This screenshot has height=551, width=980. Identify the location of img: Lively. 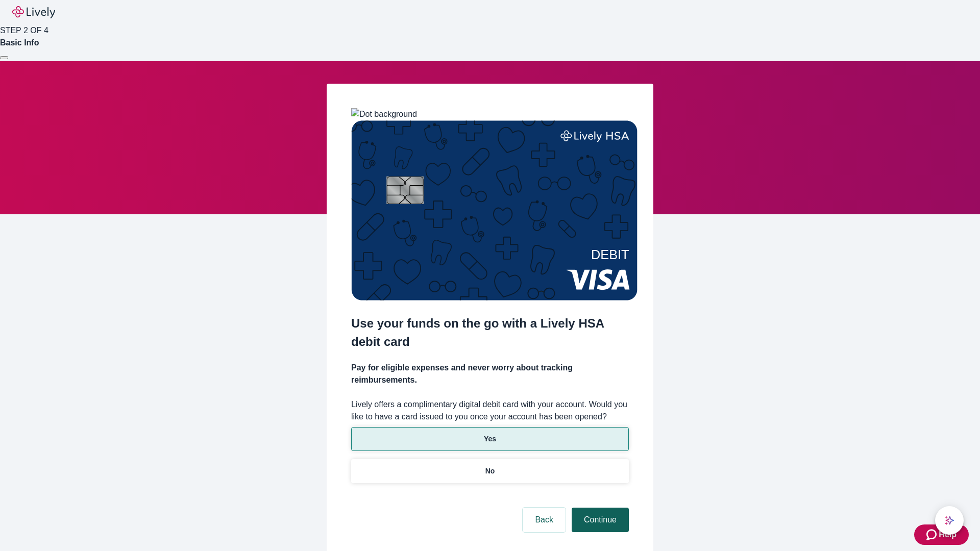
(34, 12).